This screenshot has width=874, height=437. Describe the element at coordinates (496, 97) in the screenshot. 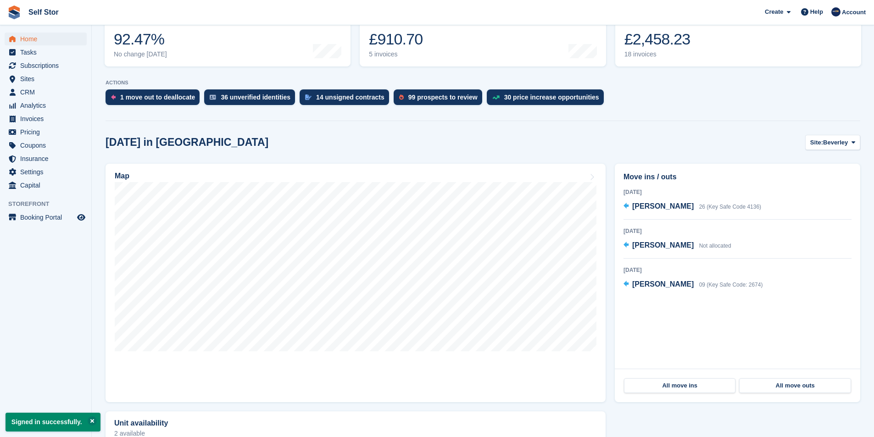

I see `img: price_increase_opportunities-93ffe204e8149a01c8c9dc8f82e8f89637d9d84a8eef4429ea346261dce0b2c0.svg` at that location.